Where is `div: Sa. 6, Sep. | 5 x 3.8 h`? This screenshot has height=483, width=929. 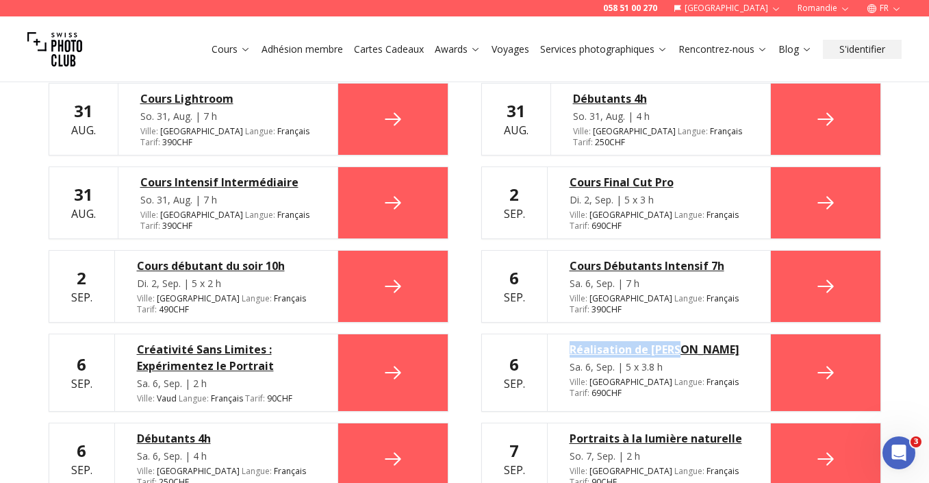
div: Sa. 6, Sep. | 5 x 3.8 h is located at coordinates (659, 367).